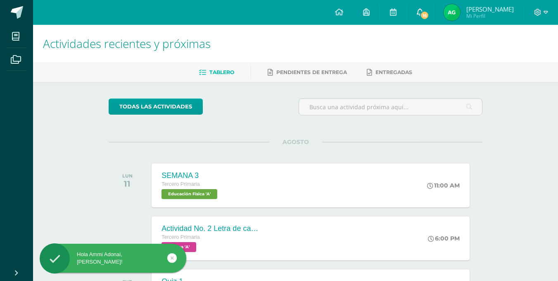 Image resolution: width=558 pixels, height=281 pixels. I want to click on span: Entregadas, so click(394, 72).